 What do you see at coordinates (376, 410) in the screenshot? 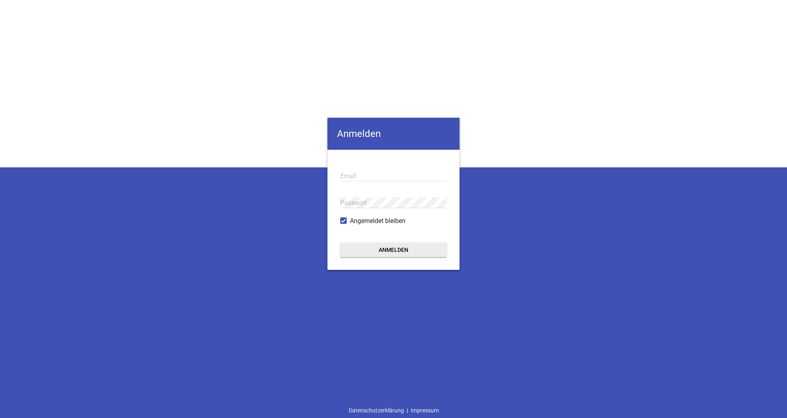
I see `a: Datenschutzerklärung` at bounding box center [376, 410].